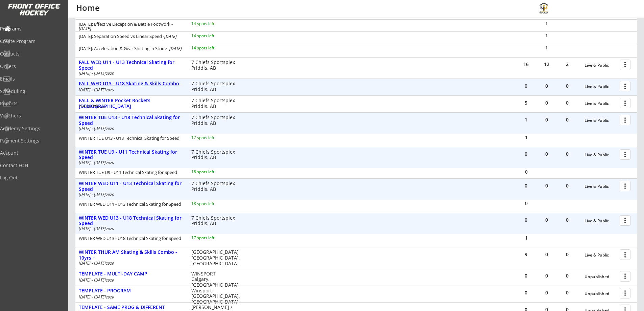 This screenshot has height=311, width=644. What do you see at coordinates (131, 66) in the screenshot?
I see `div: FALL WED U11 - U13 Technical Skating for Speed` at bounding box center [131, 66].